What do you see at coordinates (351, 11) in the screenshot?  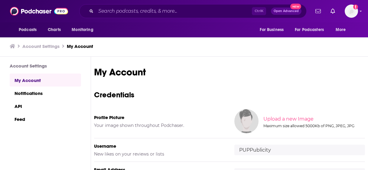 I see `span: Logged in as PUPPublicity` at bounding box center [351, 11].